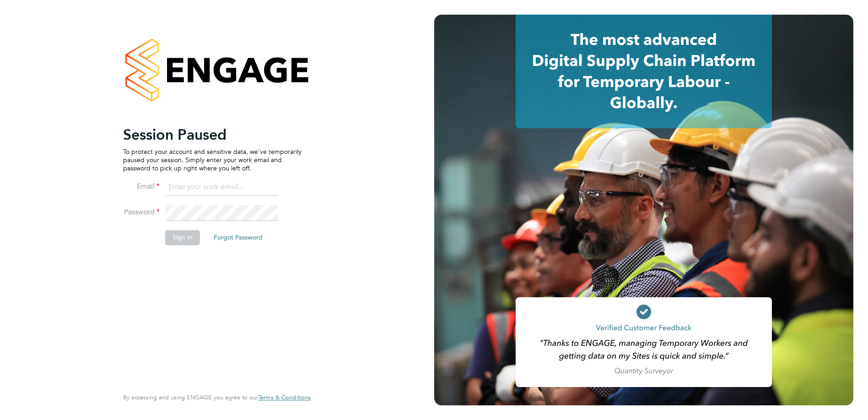 The image size is (868, 420). I want to click on a: Terms & Conditions, so click(285, 398).